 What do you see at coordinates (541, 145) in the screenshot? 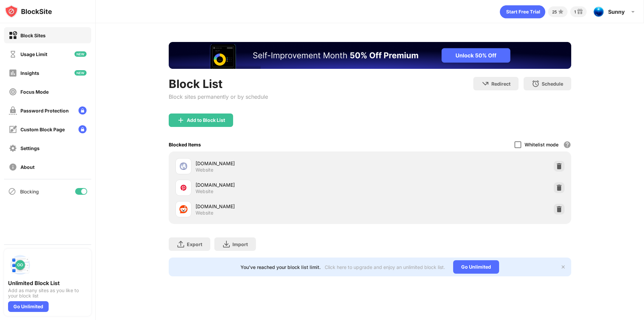
I see `div: Whitelist mode` at bounding box center [541, 145].